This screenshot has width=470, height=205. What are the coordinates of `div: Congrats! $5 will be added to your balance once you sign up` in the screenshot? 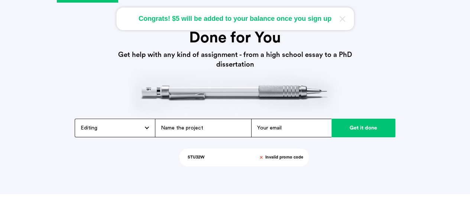 It's located at (235, 19).